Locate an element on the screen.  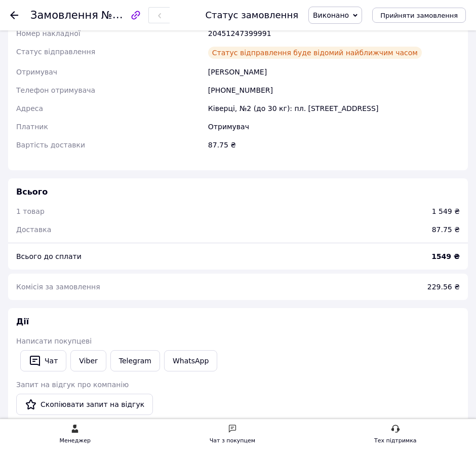
span: Вартість доставки is located at coordinates (51, 145).